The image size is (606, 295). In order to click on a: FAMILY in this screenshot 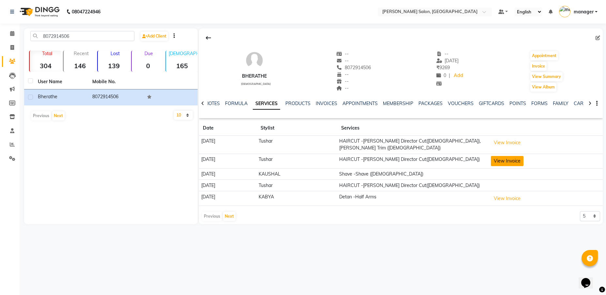, I will do `click(560, 103)`.